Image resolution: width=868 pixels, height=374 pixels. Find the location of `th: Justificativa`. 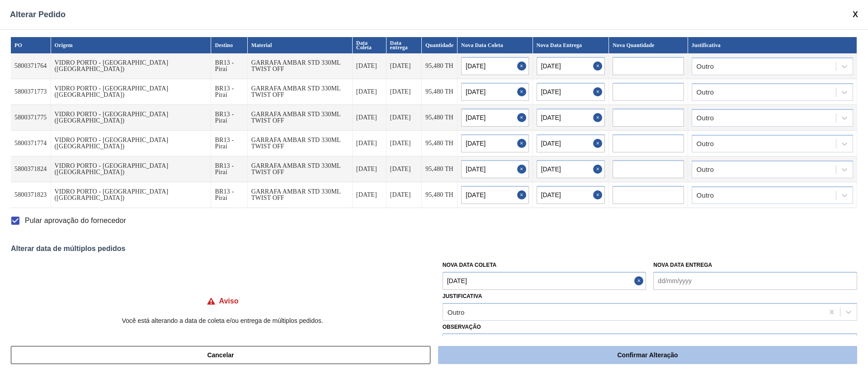

th: Justificativa is located at coordinates (772, 45).